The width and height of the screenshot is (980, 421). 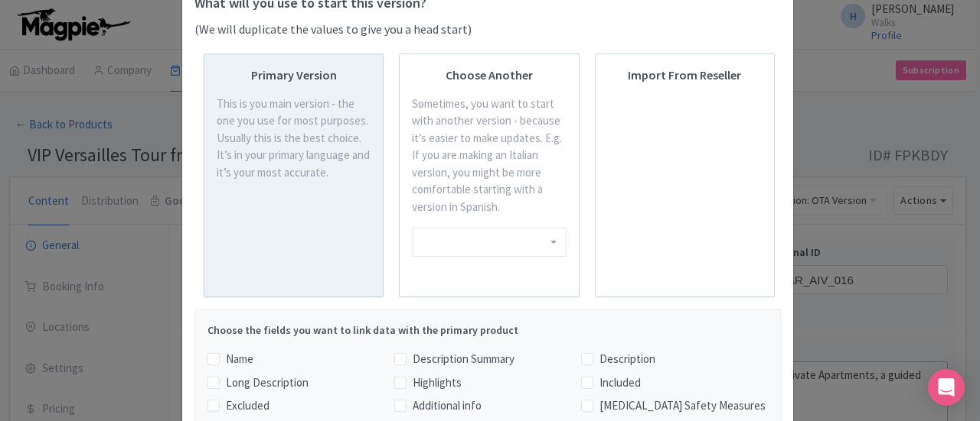 What do you see at coordinates (447, 406) in the screenshot?
I see `span: Additional info` at bounding box center [447, 406].